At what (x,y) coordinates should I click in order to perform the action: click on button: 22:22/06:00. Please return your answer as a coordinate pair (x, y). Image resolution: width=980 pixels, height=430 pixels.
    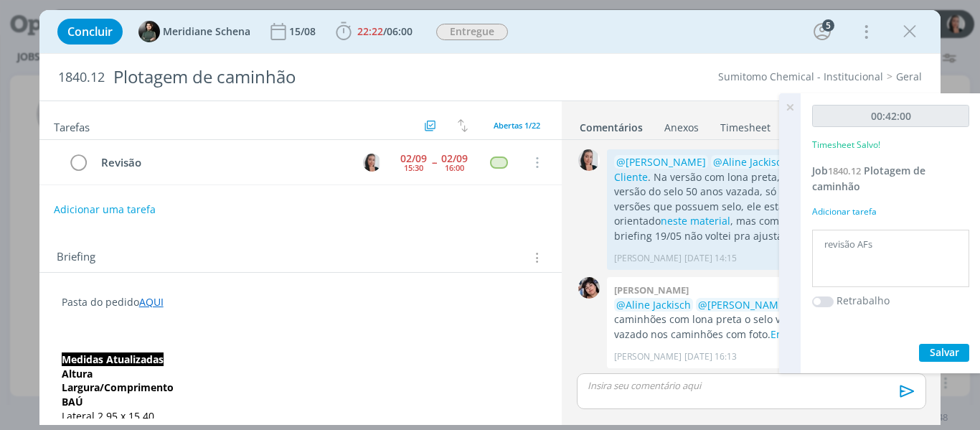
    Looking at the image, I should click on (373, 32).